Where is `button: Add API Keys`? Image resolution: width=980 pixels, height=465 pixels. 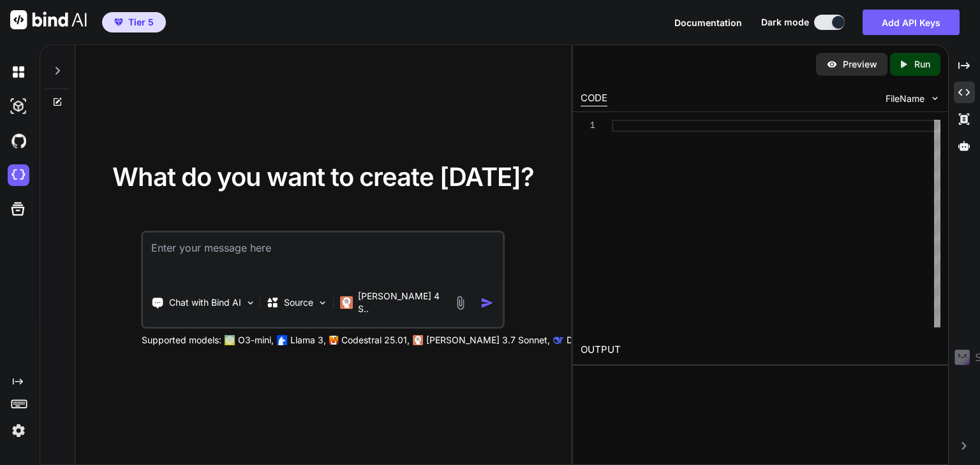
button: Add API Keys is located at coordinates (911, 22).